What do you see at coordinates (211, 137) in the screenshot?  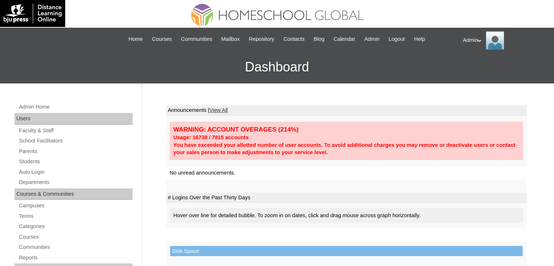 I see `strong: Usage: 16738 / 7815 accounts` at bounding box center [211, 137].